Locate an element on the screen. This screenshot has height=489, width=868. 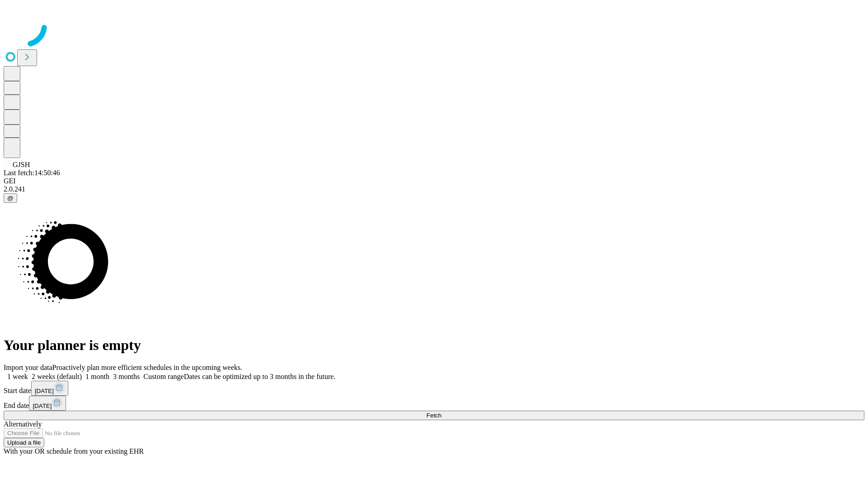
h1: Your planner is empty is located at coordinates (434, 345).